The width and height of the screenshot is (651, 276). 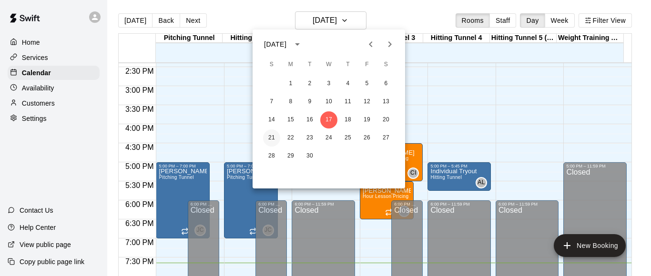 I want to click on button: 14, so click(x=272, y=120).